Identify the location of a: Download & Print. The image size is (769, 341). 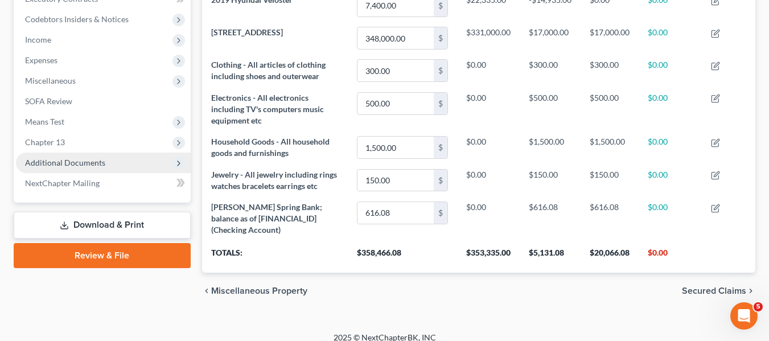
(102, 225).